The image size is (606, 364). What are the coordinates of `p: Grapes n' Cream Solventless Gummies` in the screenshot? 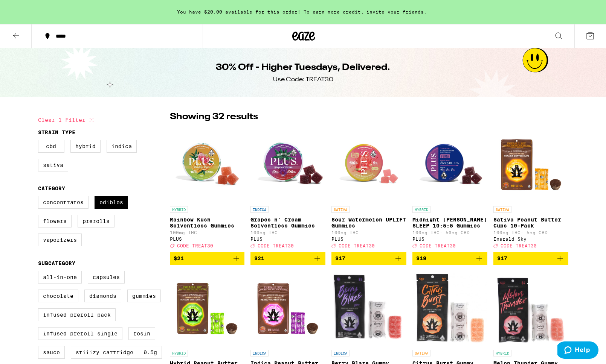 It's located at (288, 223).